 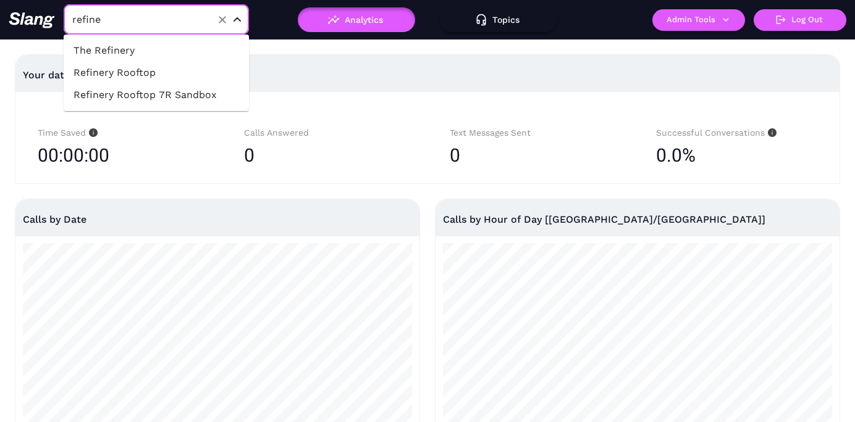 I want to click on div: Your data for the past, so click(x=427, y=75).